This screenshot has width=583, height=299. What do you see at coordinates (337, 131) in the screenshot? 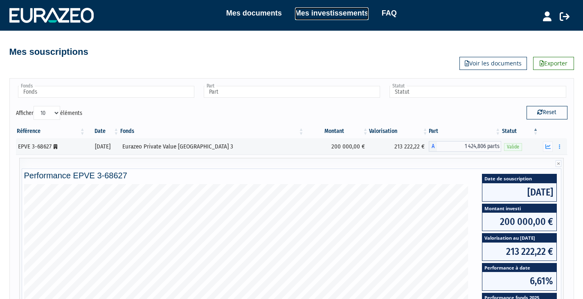
I see `th: Montant: activer pour trier la colonne par ordre croissant` at bounding box center [337, 131].